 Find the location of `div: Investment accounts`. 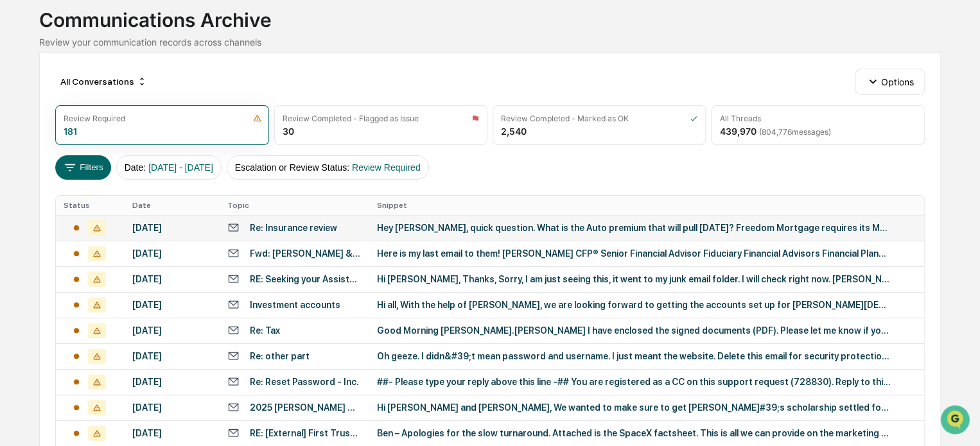

div: Investment accounts is located at coordinates (295, 305).